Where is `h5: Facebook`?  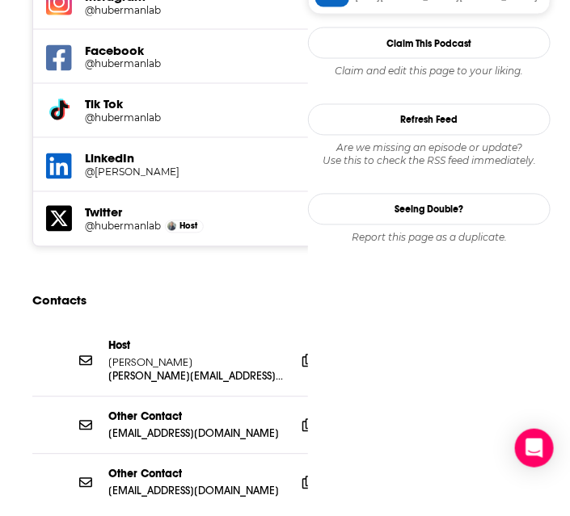 h5: Facebook is located at coordinates (277, 50).